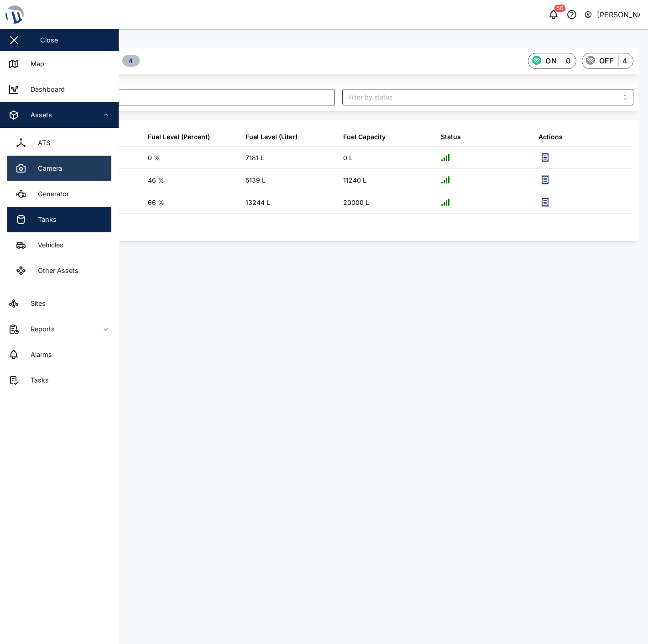 The width and height of the screenshot is (648, 644). Describe the element at coordinates (272, 137) in the screenshot. I see `div: Fuel Level (Liter)` at that location.